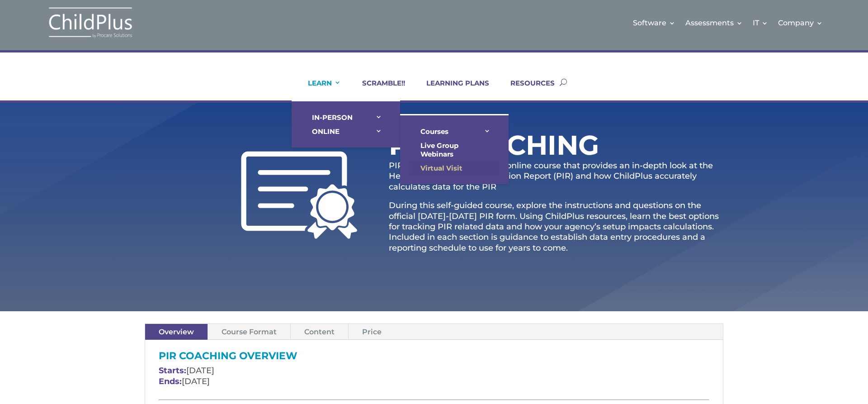 This screenshot has width=868, height=404. What do you see at coordinates (319, 331) in the screenshot?
I see `a: Content` at bounding box center [319, 331].